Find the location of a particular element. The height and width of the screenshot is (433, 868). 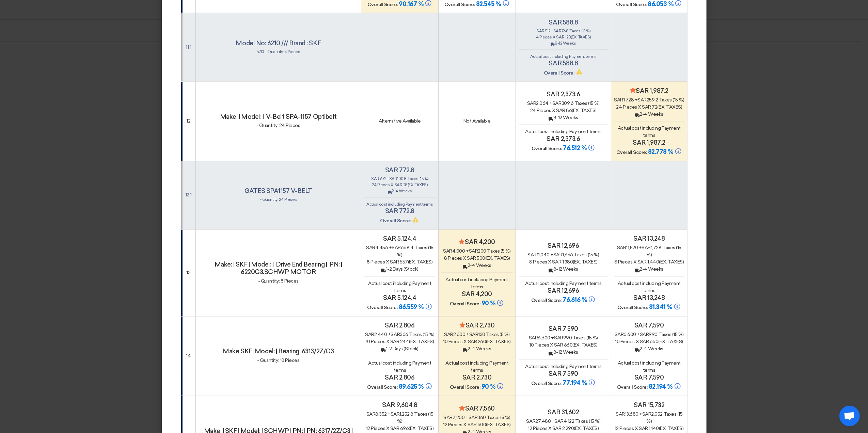

div: 2,600 + 130 Taxes (5 %) is located at coordinates (477, 335).